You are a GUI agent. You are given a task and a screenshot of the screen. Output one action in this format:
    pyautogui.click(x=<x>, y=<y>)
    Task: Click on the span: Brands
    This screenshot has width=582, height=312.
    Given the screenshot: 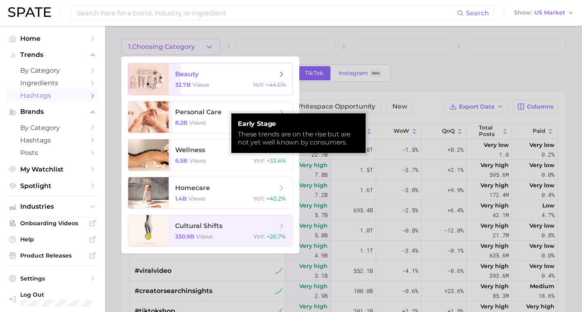 What is the action you would take?
    pyautogui.click(x=53, y=112)
    